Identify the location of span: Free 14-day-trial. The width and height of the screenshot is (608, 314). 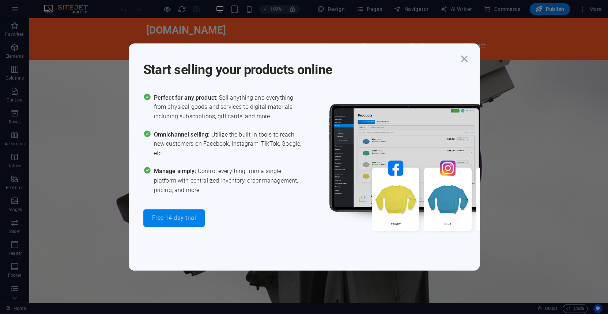
(174, 218).